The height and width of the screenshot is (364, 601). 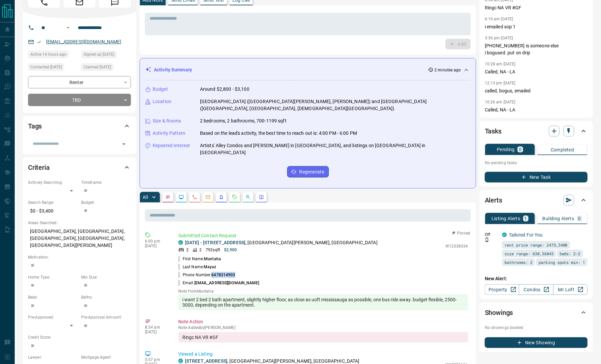 What do you see at coordinates (53, 357) in the screenshot?
I see `p: Lawyer:` at bounding box center [53, 357].